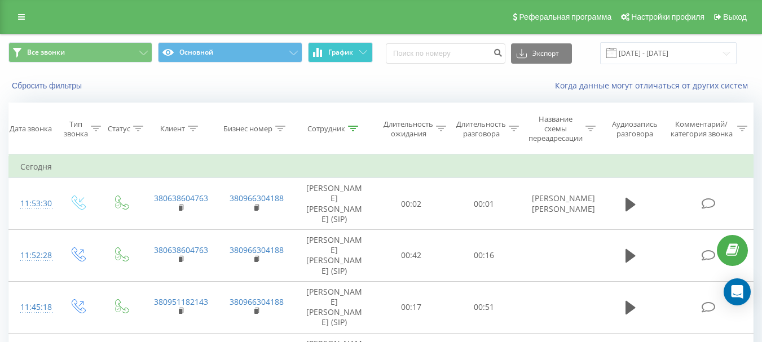  What do you see at coordinates (32, 307) in the screenshot?
I see `div: 11:45:18` at bounding box center [32, 307].